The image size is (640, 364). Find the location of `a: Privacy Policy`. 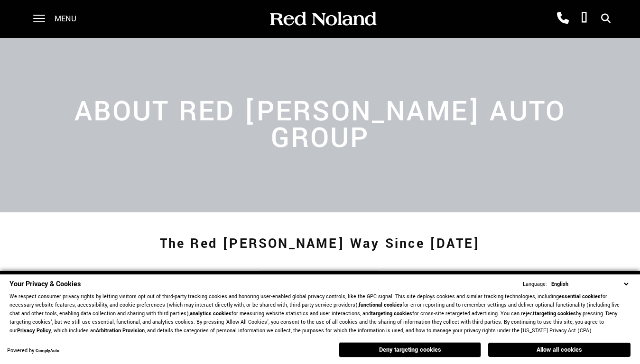

a: Privacy Policy is located at coordinates (34, 331).